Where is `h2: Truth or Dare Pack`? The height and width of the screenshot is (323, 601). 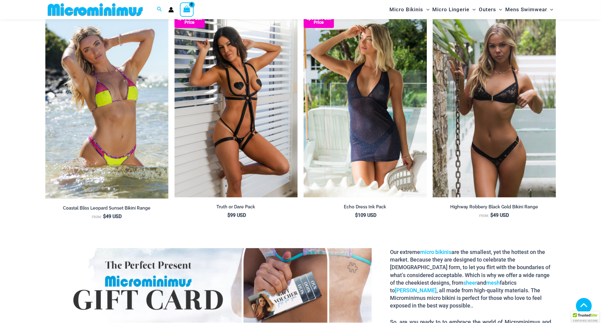 h2: Truth or Dare Pack is located at coordinates (236, 207).